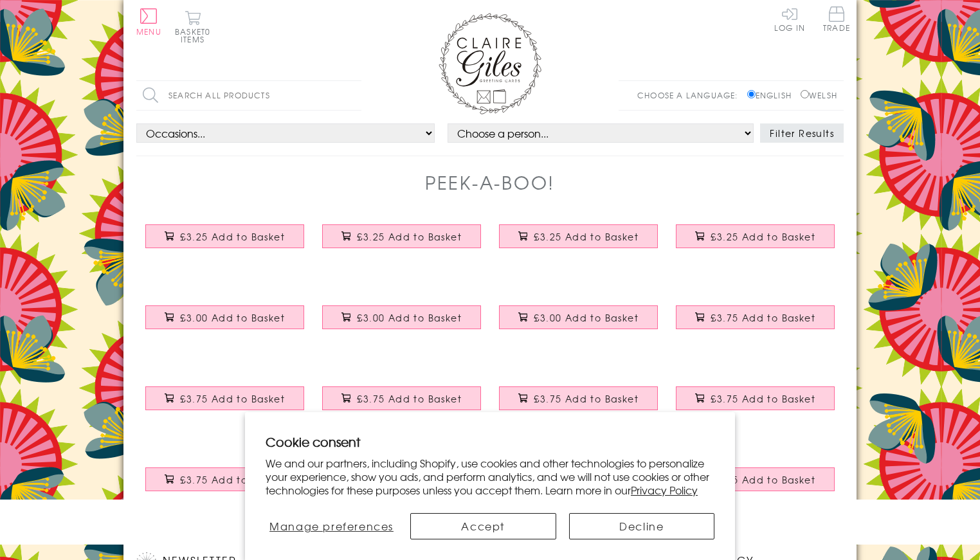  What do you see at coordinates (664, 490) in the screenshot?
I see `a: Privacy Policy` at bounding box center [664, 490].